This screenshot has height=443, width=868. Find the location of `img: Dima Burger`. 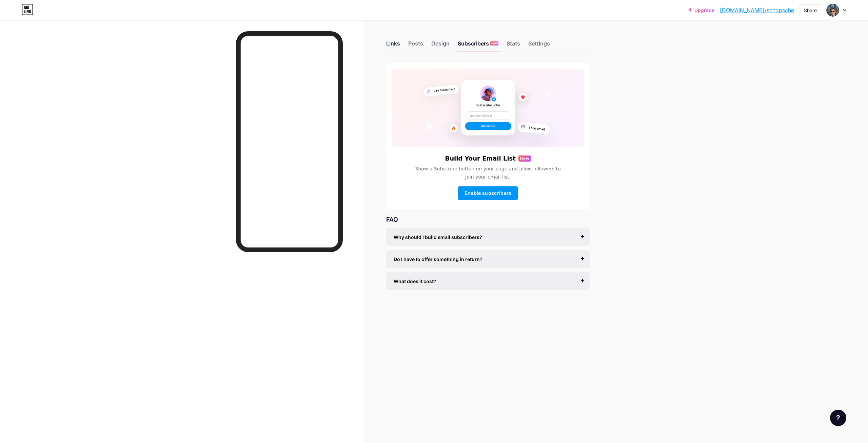

img: Dima Burger is located at coordinates (833, 10).